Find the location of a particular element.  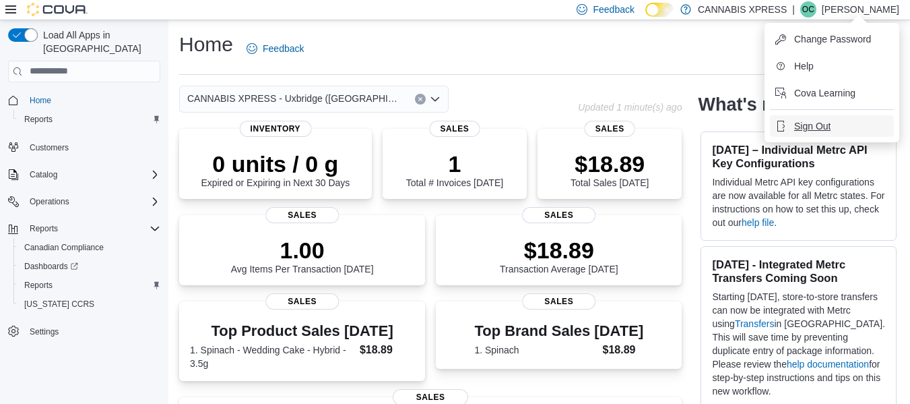

span: Help is located at coordinates (804, 66).